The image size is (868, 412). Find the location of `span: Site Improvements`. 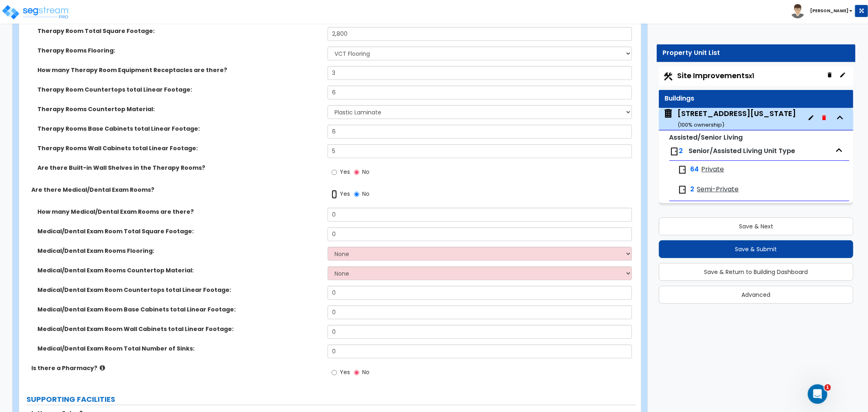

span: Site Improvements is located at coordinates (715, 75).